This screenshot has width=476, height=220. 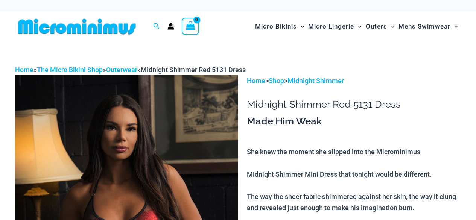 I want to click on h1: Midnight Shimmer Red 5131 Dress, so click(x=354, y=104).